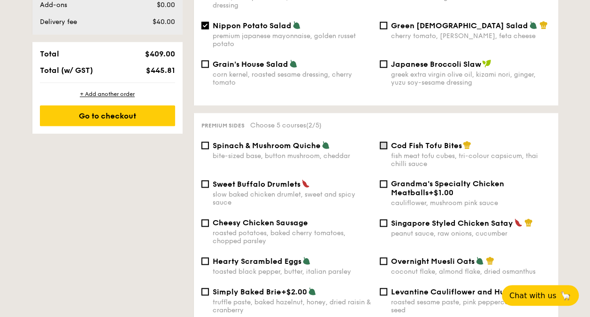 This screenshot has height=317, width=590. Describe the element at coordinates (293, 78) in the screenshot. I see `div: corn kernel, roasted sesame dressing, cherry tomato` at that location.